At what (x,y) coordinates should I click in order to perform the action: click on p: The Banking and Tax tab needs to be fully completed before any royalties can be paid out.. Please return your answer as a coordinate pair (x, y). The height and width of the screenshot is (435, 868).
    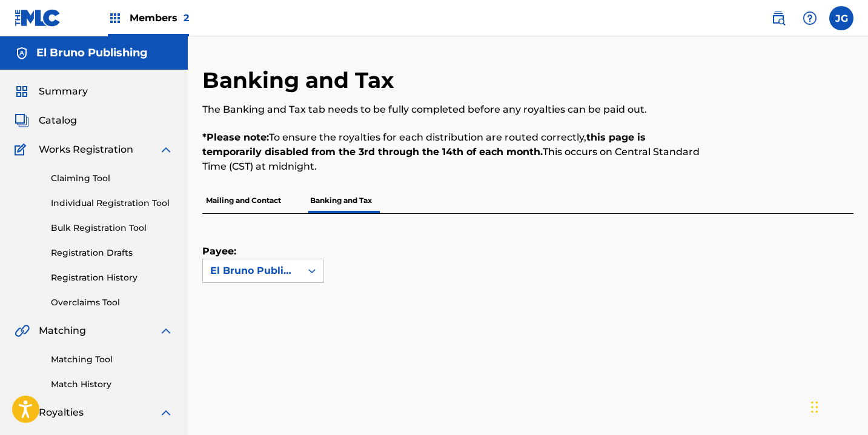
    Looking at the image, I should click on (453, 109).